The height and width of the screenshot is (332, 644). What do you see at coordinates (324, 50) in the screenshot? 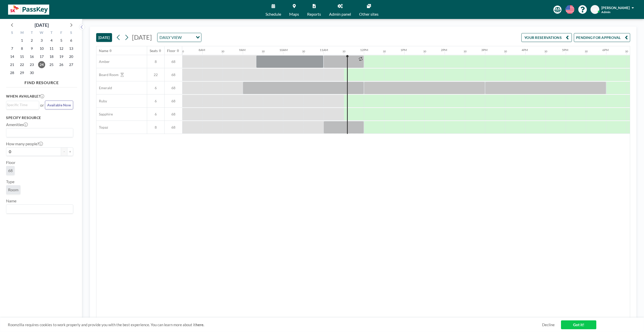
I see `div: 11AM` at bounding box center [324, 50].